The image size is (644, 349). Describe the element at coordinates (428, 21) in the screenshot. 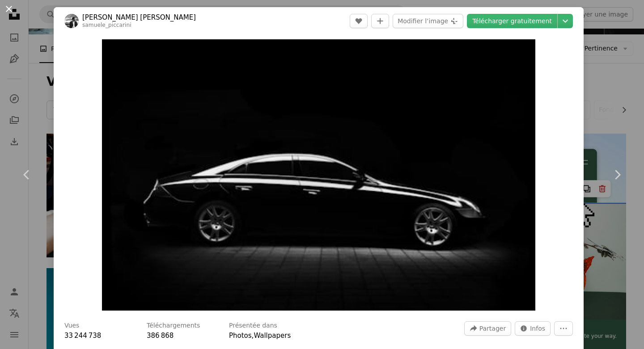

I see `button: Modifier l’image` at that location.